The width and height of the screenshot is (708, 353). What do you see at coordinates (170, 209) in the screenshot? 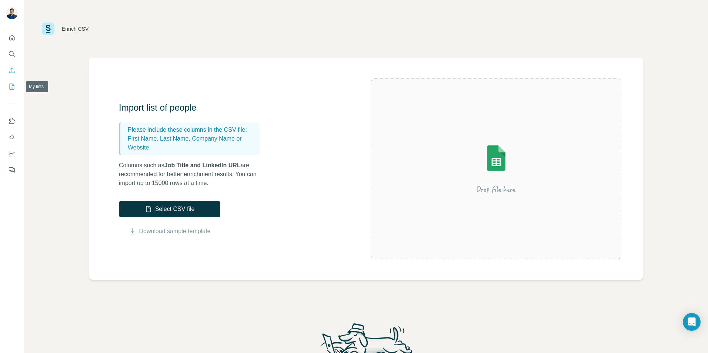
I see `button: Select CSV file` at bounding box center [170, 209].